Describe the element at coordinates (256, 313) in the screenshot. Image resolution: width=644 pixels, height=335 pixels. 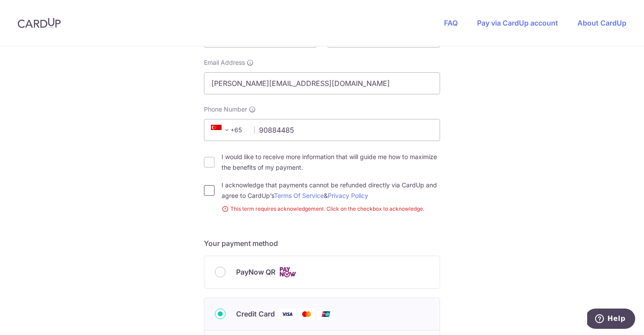
I see `span: Credit Card` at that location.